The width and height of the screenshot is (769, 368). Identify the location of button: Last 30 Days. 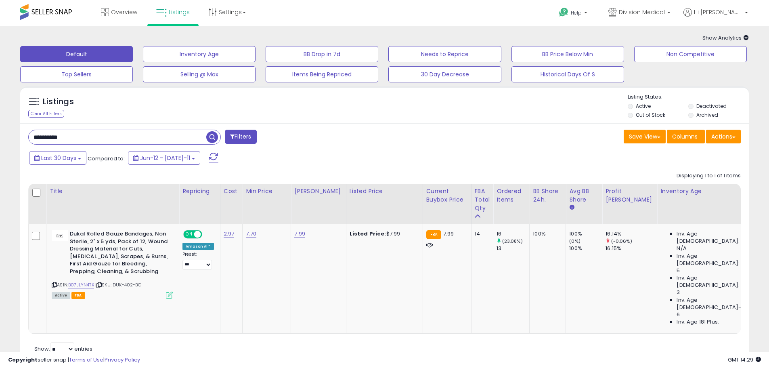
(58, 158).